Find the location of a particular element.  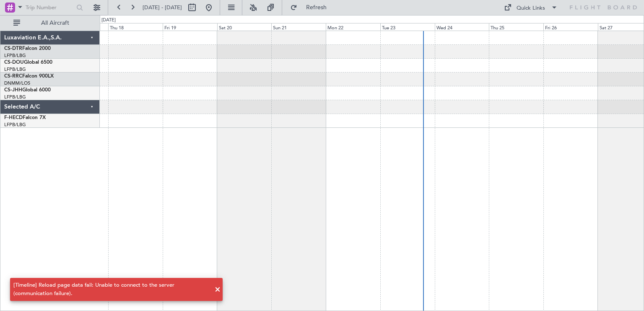

span: CS-JHH is located at coordinates (13, 90).